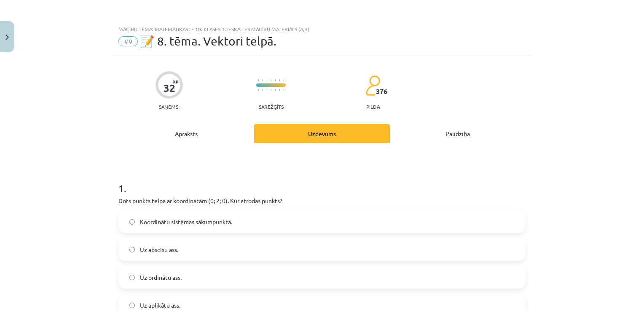 The width and height of the screenshot is (644, 311). I want to click on input: Uz abscisu ass., so click(132, 250).